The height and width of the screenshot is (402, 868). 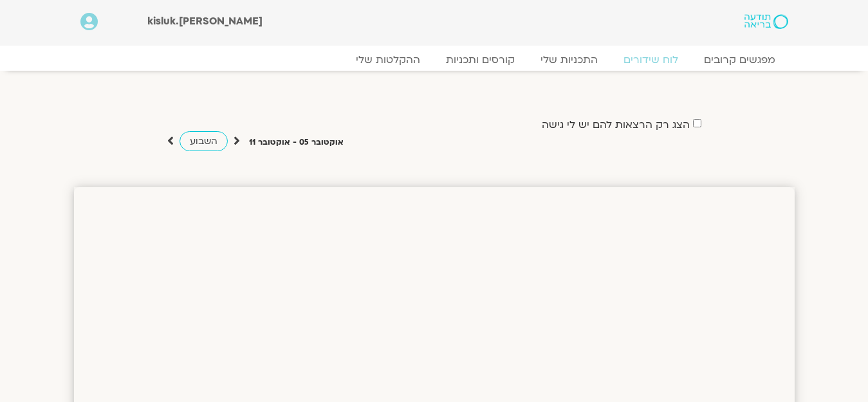 I want to click on span: השבוע, so click(x=203, y=141).